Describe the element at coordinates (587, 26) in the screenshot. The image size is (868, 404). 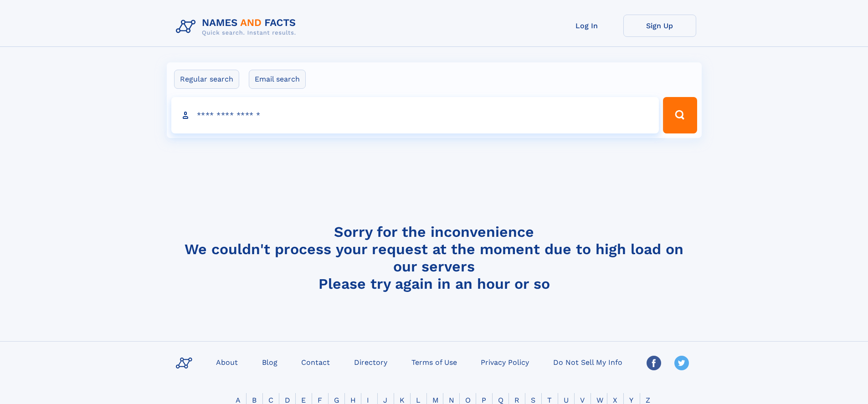
I see `a: Log In` at that location.